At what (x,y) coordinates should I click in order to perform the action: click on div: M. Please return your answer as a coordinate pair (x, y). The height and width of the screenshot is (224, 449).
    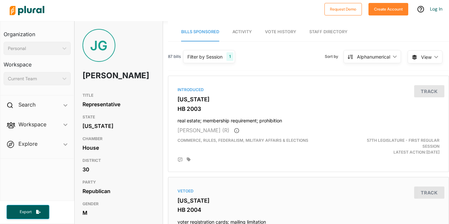
    Looking at the image, I should click on (119, 213).